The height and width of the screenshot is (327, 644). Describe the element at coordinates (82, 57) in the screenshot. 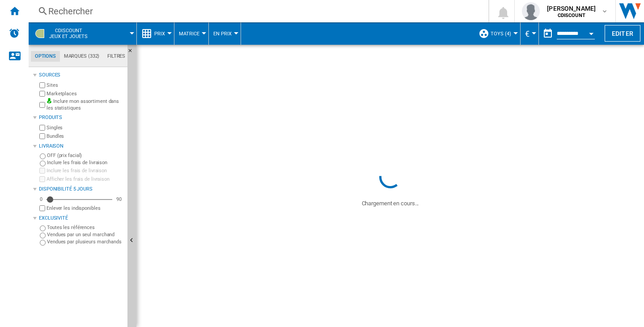

I see `md-tab-item: Marques (332)` at that location.